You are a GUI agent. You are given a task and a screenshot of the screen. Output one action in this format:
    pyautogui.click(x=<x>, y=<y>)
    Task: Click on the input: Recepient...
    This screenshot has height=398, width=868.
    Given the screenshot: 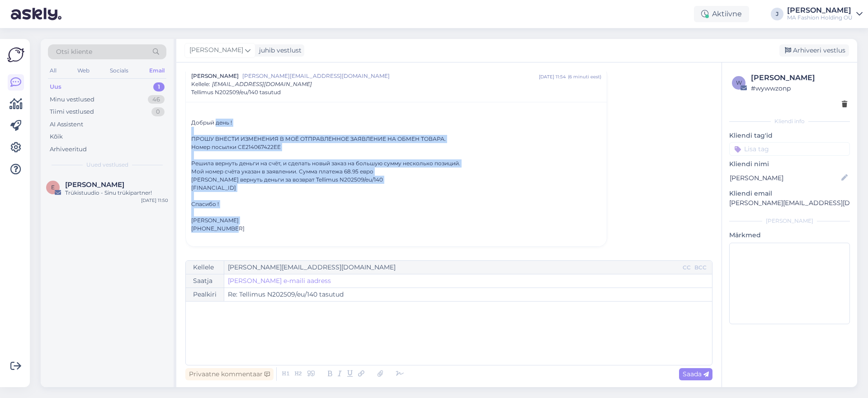 What is the action you would take?
    pyautogui.click(x=452, y=267)
    